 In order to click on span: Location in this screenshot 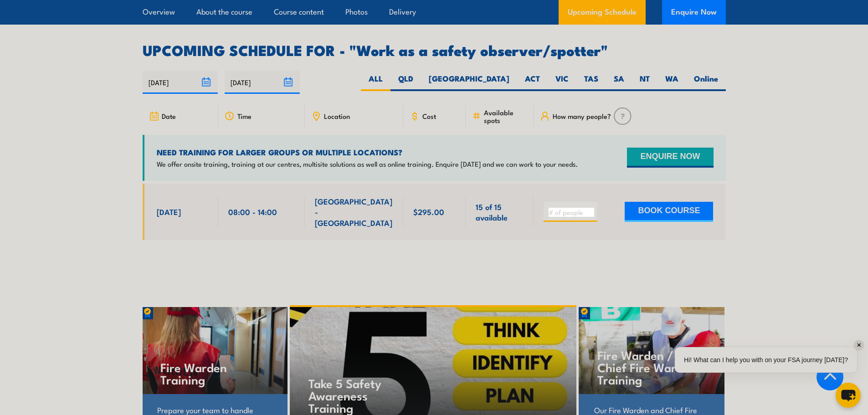, I will do `click(337, 116)`.